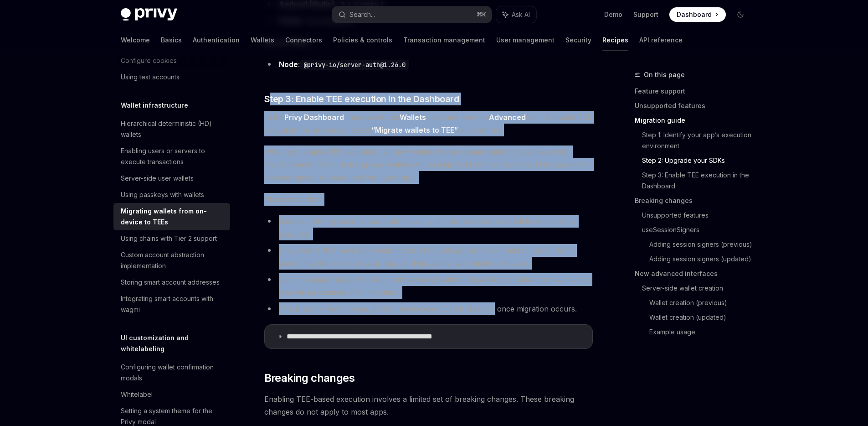 Image resolution: width=868 pixels, height=426 pixels. What do you see at coordinates (428, 308) in the screenshot?
I see `li: This is a one-way change, and on-device execution is disabled once migration occurs.` at bounding box center [428, 308].